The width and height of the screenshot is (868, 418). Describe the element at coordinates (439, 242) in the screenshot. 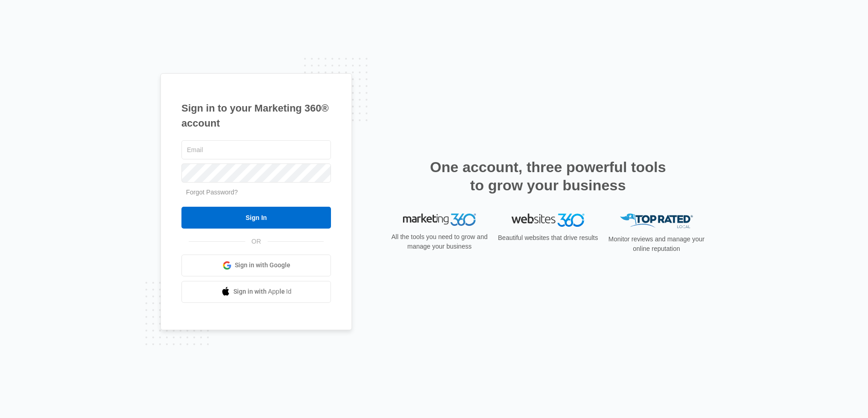

I see `p: All the tools you need to grow and manage your business` at that location.